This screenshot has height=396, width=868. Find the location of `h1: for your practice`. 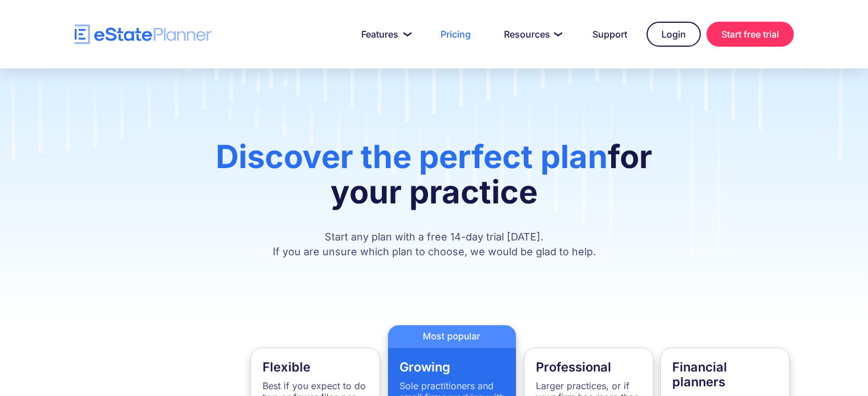

h1: for your practice is located at coordinates (433, 180).